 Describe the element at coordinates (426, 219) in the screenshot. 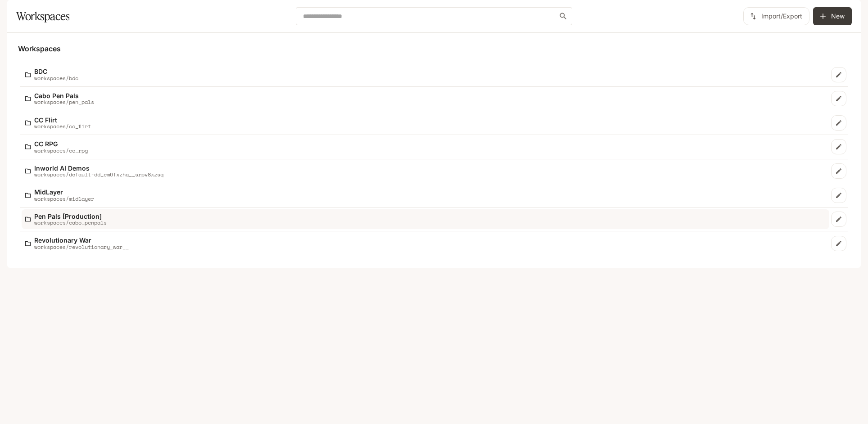

I see `a: Pen Pals [Production]workspaces/cabo_penpals` at that location.